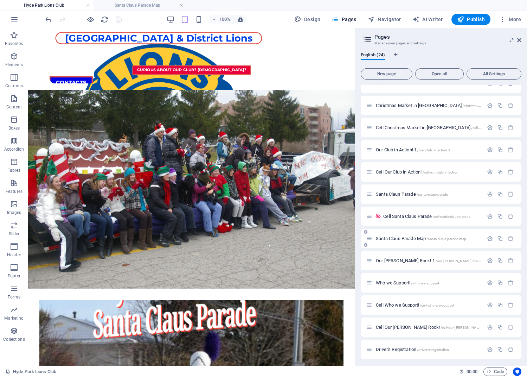  Describe the element at coordinates (14, 276) in the screenshot. I see `p: Footer` at that location.